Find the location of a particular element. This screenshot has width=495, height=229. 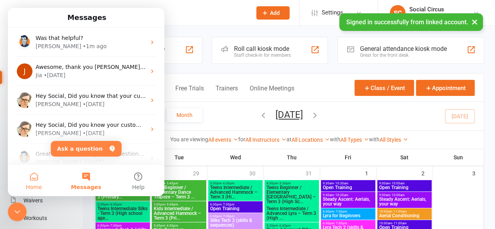

th: Fri is located at coordinates (348, 157).